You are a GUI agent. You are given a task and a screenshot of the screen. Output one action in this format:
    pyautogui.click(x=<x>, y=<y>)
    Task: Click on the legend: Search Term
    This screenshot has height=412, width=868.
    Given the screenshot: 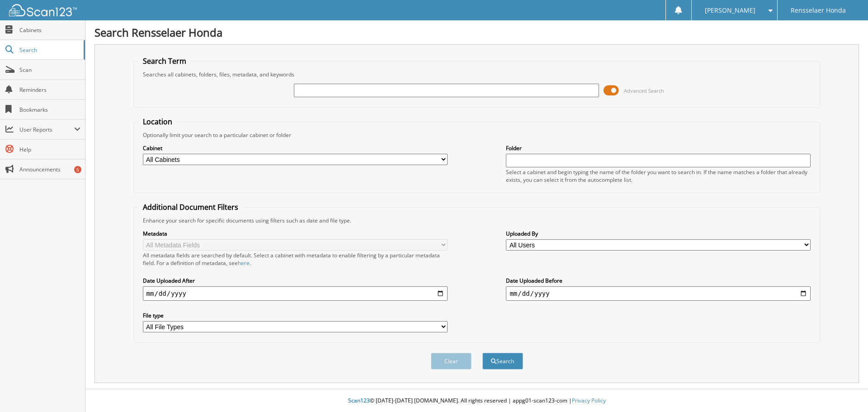 What is the action you would take?
    pyautogui.click(x=164, y=61)
    